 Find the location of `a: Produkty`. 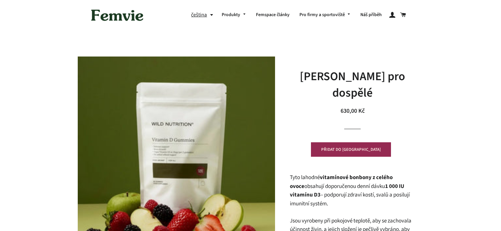

a: Produkty is located at coordinates (234, 15).